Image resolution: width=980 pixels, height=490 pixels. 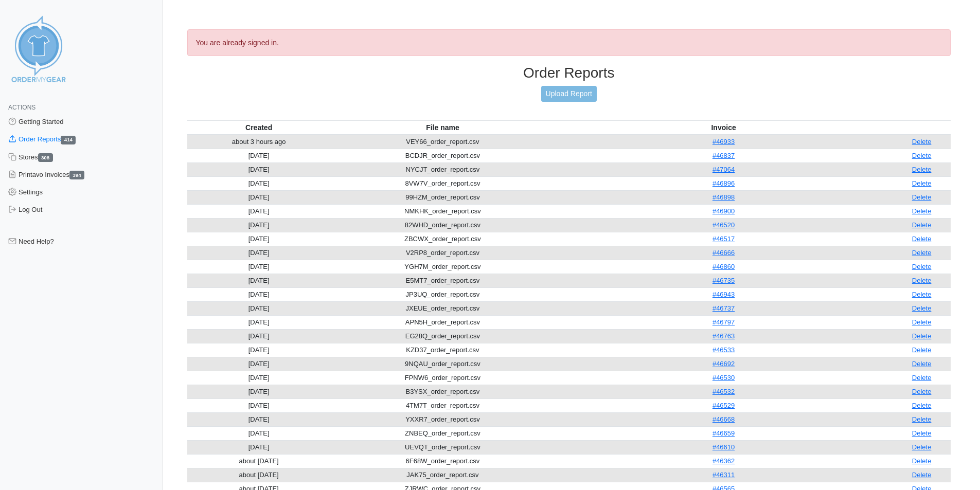 I want to click on td: YXXR7_order_report.csv, so click(x=443, y=419).